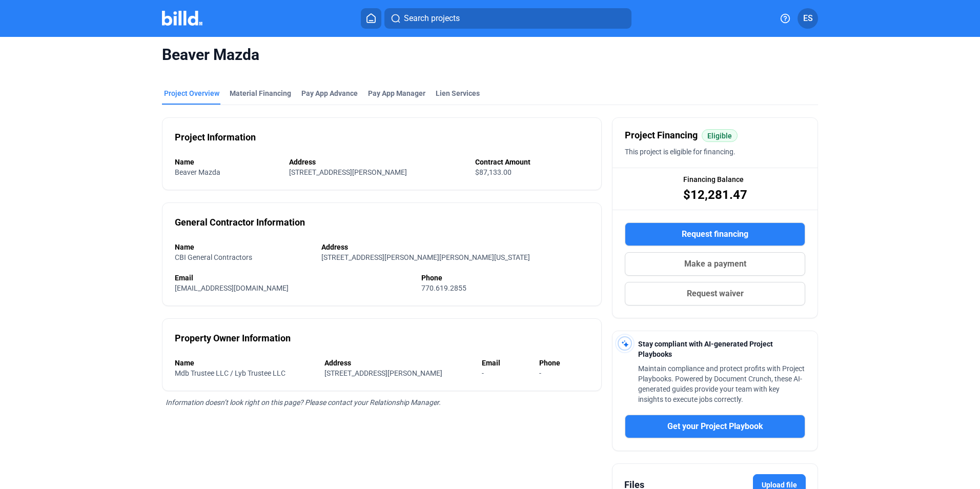 The width and height of the screenshot is (980, 489). Describe the element at coordinates (213, 257) in the screenshot. I see `span: CBI General Contractors` at that location.